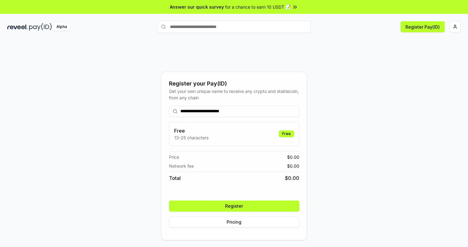 This screenshot has height=247, width=468. I want to click on span: Answer our quick survey, so click(197, 7).